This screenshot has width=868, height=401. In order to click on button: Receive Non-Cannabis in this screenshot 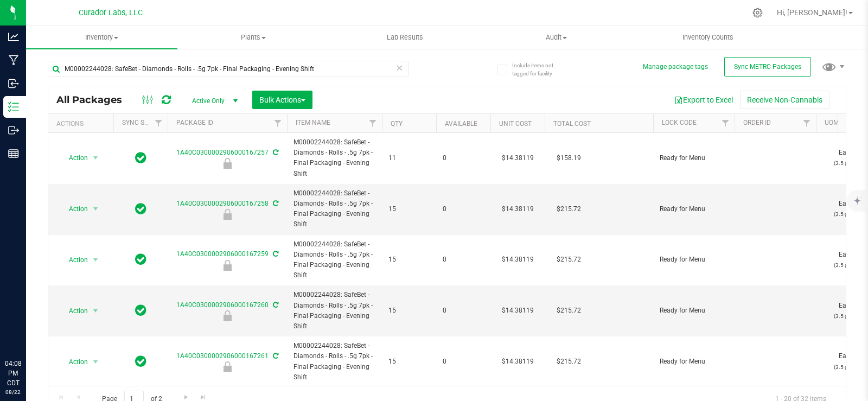, I will do `click(784, 100)`.